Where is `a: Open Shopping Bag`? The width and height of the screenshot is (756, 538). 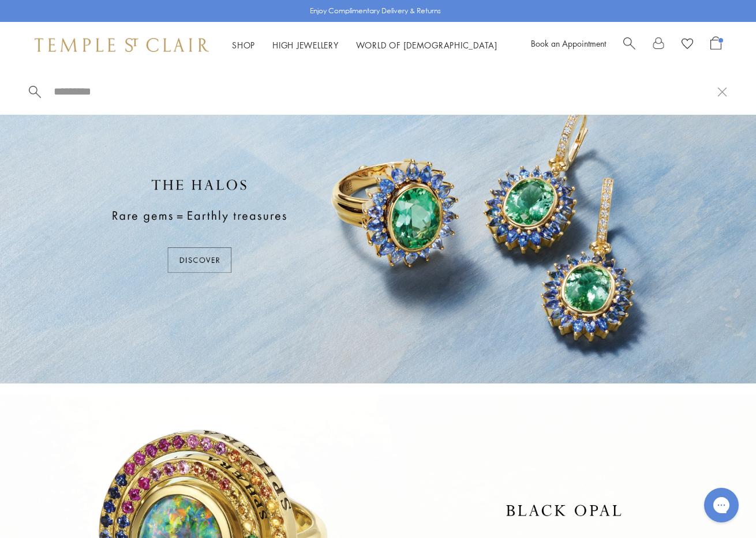 a: Open Shopping Bag is located at coordinates (715, 45).